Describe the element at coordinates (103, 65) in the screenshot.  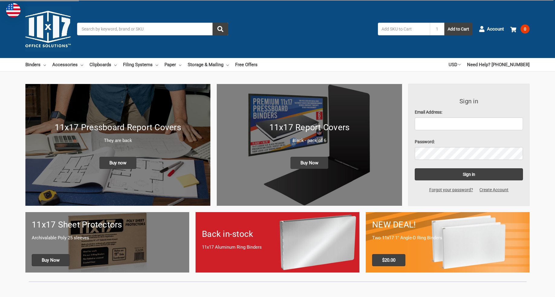
I see `a: Clipboards` at that location.